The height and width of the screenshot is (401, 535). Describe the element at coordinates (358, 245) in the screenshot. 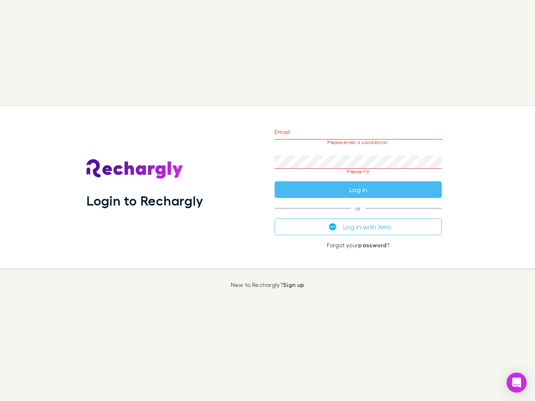

I see `p: Forgot your ?` at that location.